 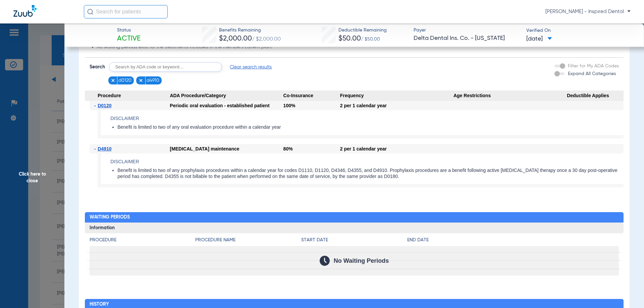 What do you see at coordinates (91, 12) in the screenshot?
I see `img: Search Icon` at bounding box center [91, 12].